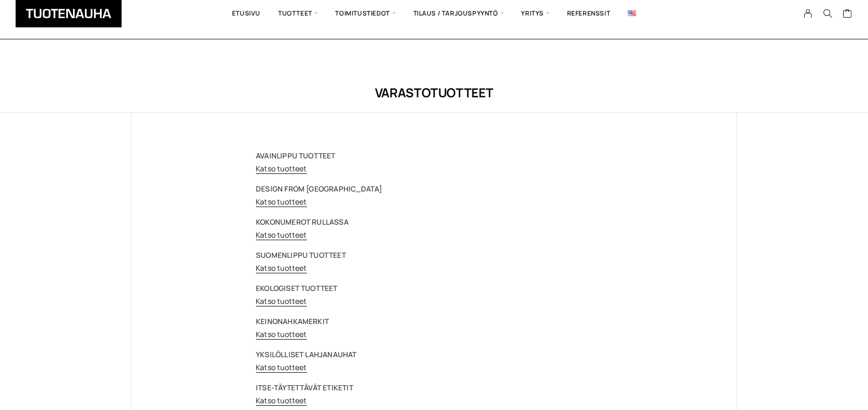 This screenshot has height=410, width=868. Describe the element at coordinates (632, 13) in the screenshot. I see `img: English` at that location.